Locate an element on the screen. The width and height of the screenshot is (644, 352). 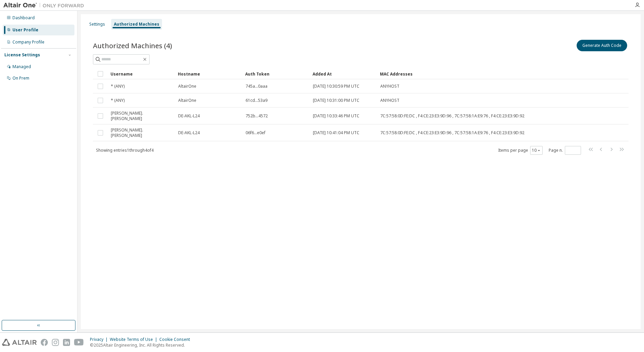
img: Altair One is located at coordinates (45, 6).